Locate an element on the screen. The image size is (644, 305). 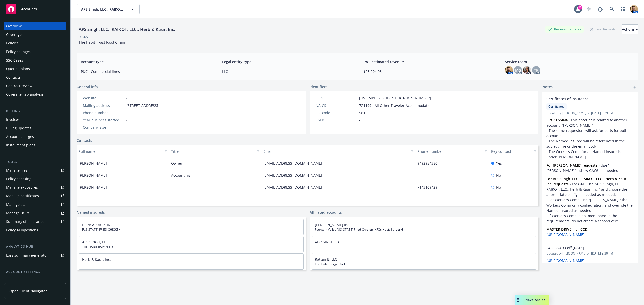
button: Email is located at coordinates (338, 151).